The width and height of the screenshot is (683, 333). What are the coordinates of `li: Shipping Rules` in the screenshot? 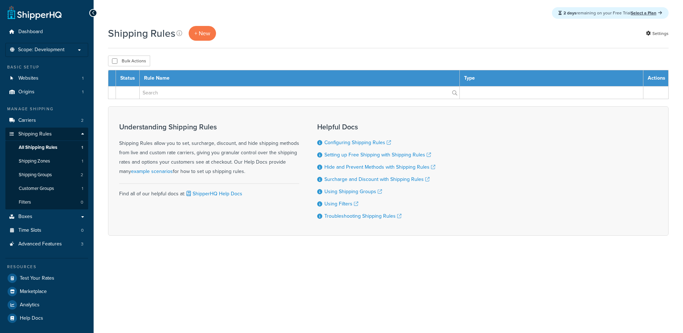 It's located at (47, 169).